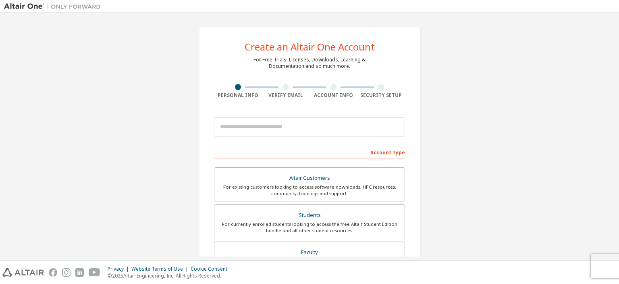 Image resolution: width=619 pixels, height=284 pixels. What do you see at coordinates (310, 215) in the screenshot?
I see `div: Students` at bounding box center [310, 215].